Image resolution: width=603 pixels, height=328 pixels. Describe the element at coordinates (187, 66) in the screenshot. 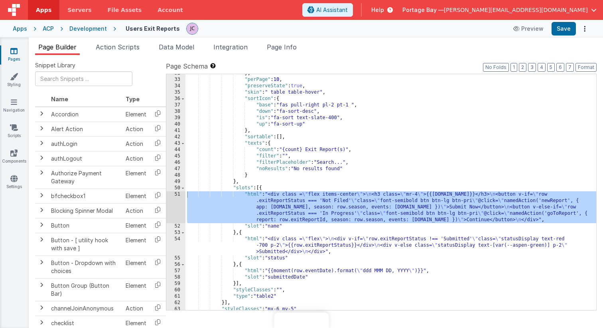

I see `span: Page Schema` at that location.